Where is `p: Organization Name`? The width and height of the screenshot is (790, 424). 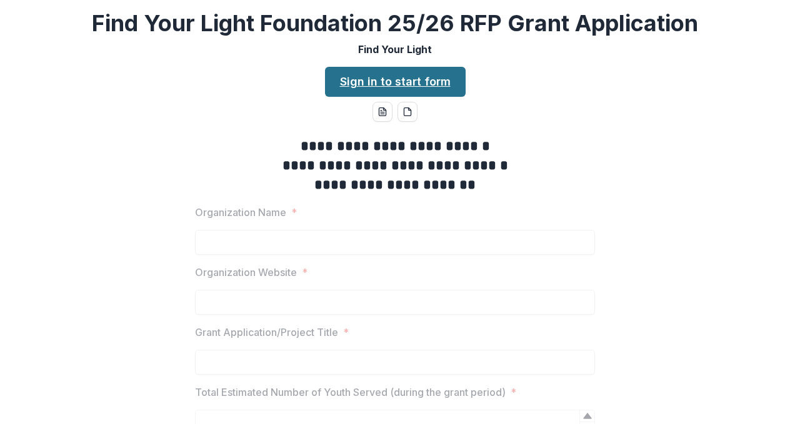
p: Organization Name is located at coordinates (241, 212).